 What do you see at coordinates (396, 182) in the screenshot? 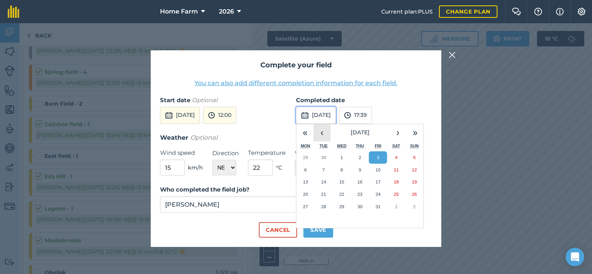
I see `button: 18 October 2025` at bounding box center [396, 182].